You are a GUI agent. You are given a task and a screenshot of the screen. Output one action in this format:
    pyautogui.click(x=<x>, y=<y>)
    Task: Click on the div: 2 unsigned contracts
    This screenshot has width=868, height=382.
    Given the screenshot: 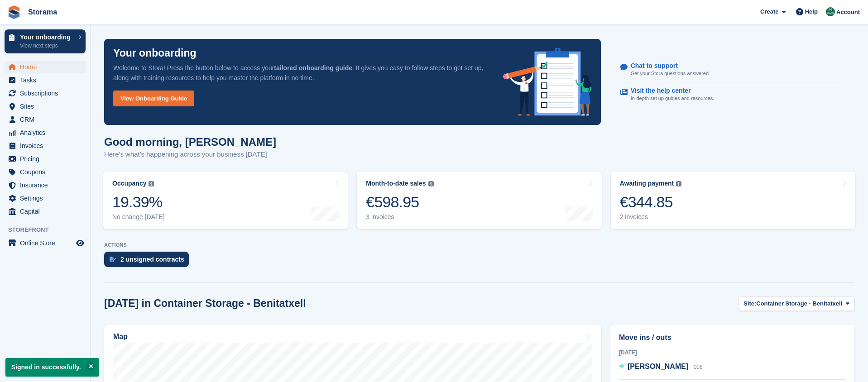 What is the action you would take?
    pyautogui.click(x=152, y=259)
    